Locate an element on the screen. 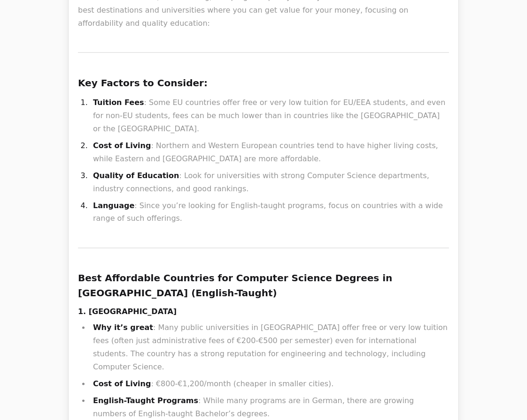  li: : Some EU countries offer free or very low tuition for EU/EEA students, and even for non-EU stude... is located at coordinates (270, 116).